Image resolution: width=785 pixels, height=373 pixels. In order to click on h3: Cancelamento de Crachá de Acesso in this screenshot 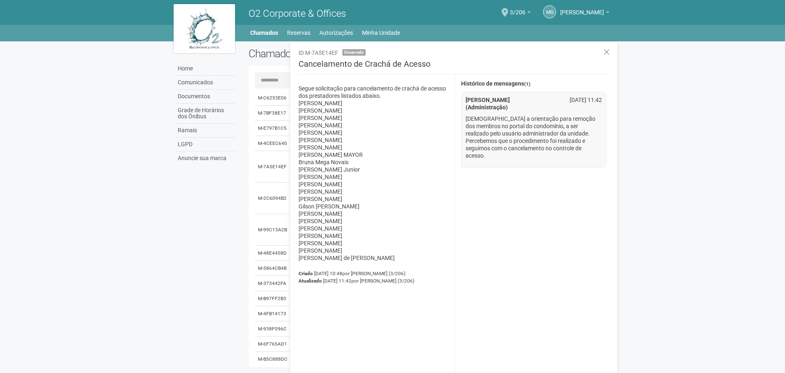, I will do `click(455, 67)`.